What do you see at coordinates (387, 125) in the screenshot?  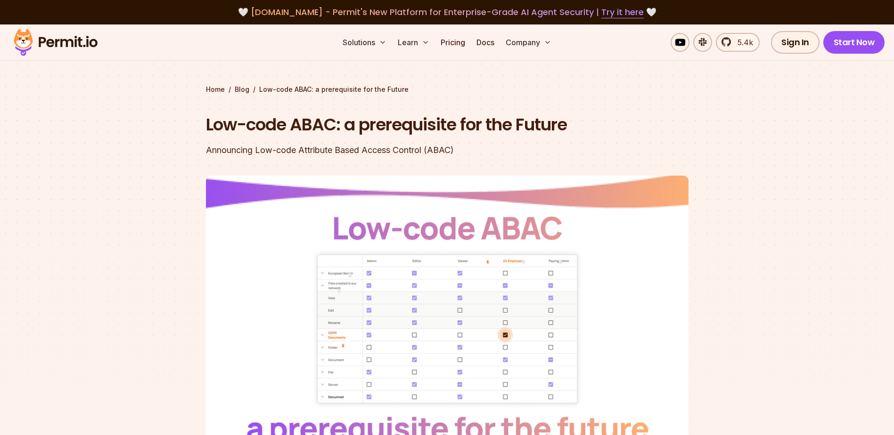 I see `h1: Low-code ABAC: a prerequisite for the Future` at bounding box center [387, 125].